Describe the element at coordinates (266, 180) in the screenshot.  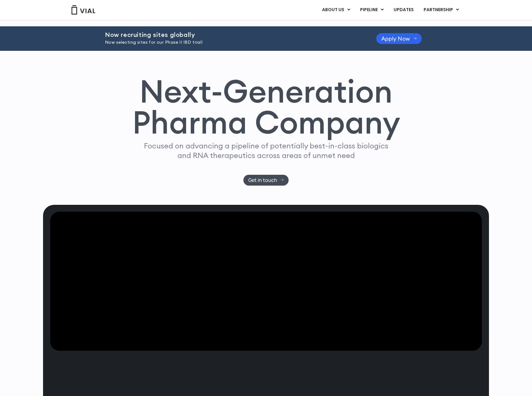
I see `a: Get in touch` at that location.